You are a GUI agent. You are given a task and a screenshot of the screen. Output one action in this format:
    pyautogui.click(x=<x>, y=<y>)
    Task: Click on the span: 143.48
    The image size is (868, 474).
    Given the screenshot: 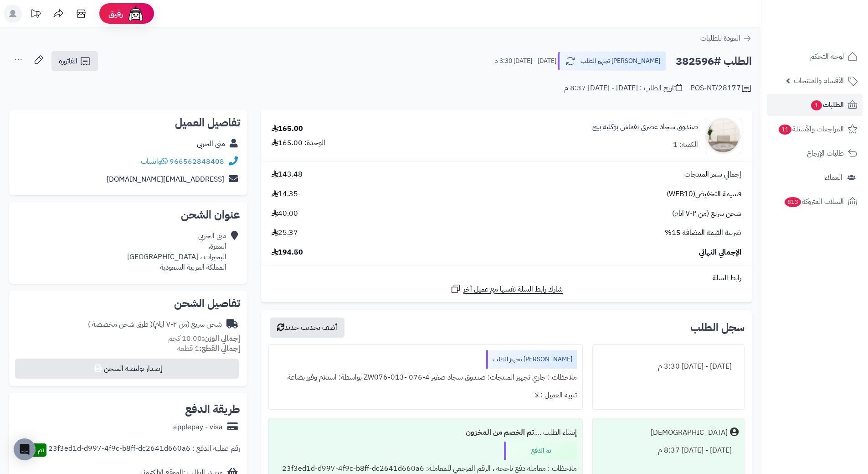 What is the action you would take?
    pyautogui.click(x=287, y=174)
    